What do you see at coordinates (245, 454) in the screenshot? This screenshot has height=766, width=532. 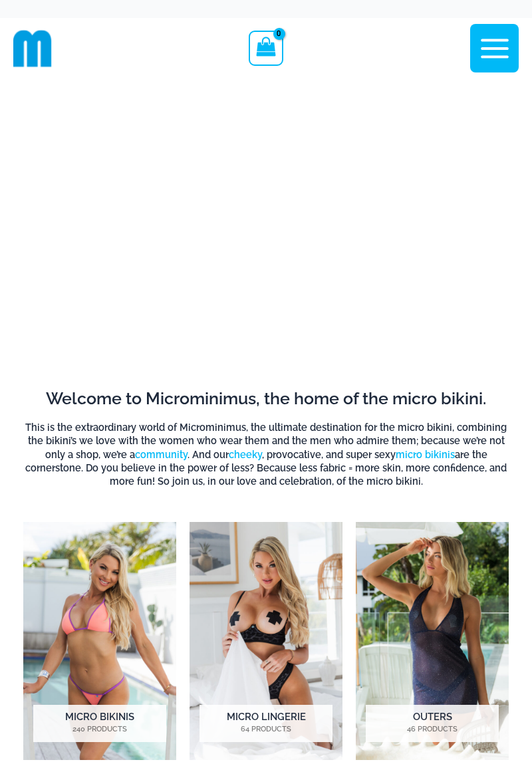 I see `a: cheeky` at bounding box center [245, 454].